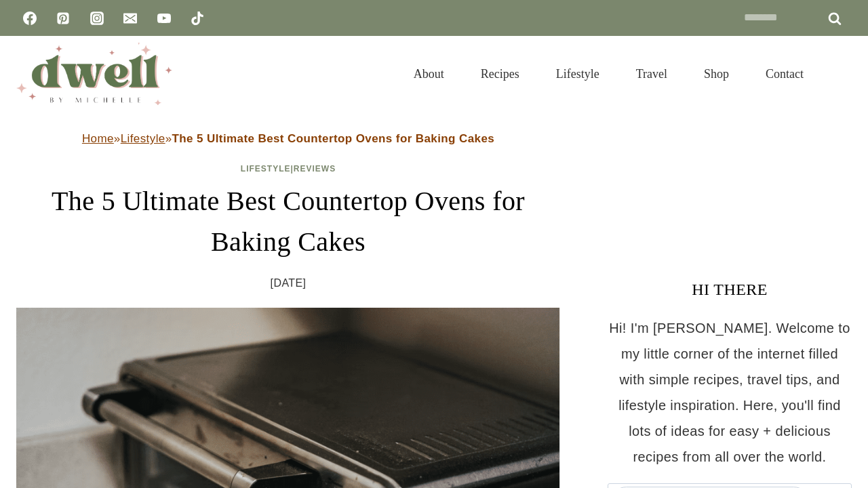 This screenshot has height=488, width=868. I want to click on a: Travel, so click(651, 74).